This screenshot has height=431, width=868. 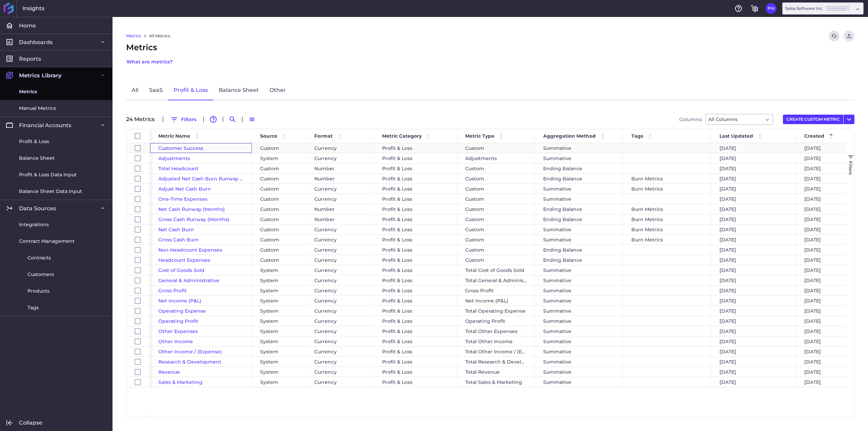 I want to click on span: Integrations, so click(x=34, y=224).